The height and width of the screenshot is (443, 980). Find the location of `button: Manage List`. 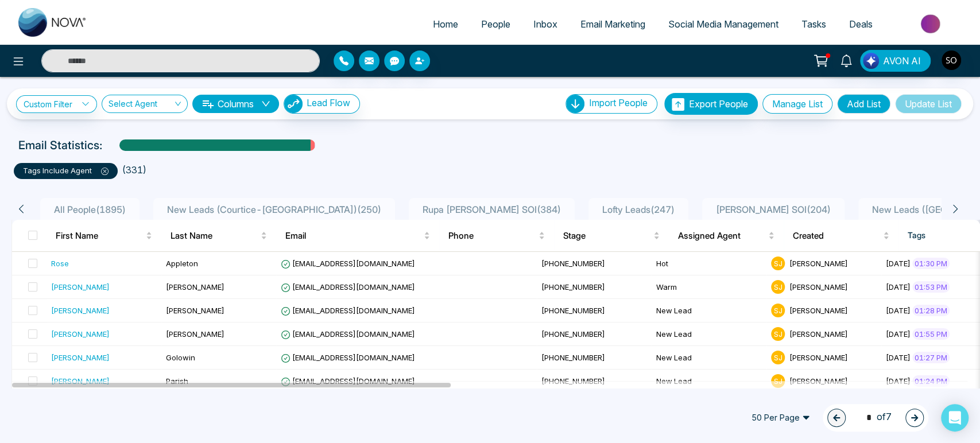

button: Manage List is located at coordinates (797, 104).